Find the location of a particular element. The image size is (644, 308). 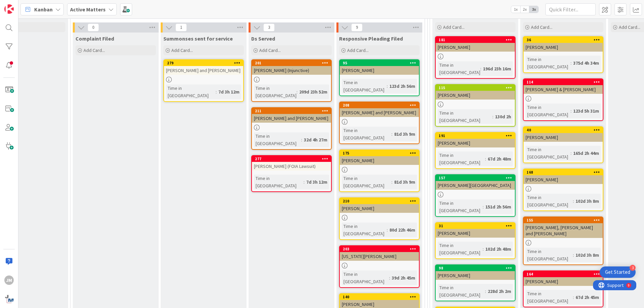

span: 1x is located at coordinates (515, 9).